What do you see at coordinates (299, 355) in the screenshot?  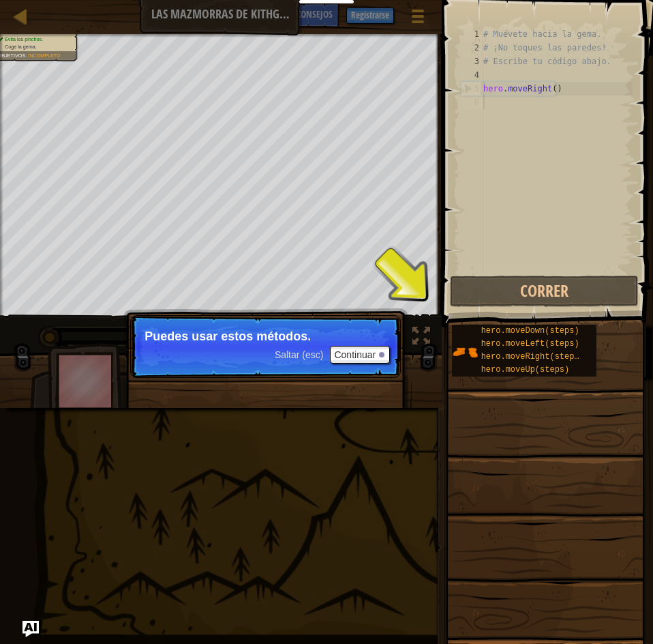 I see `span: Saltar (esc)` at bounding box center [299, 355].